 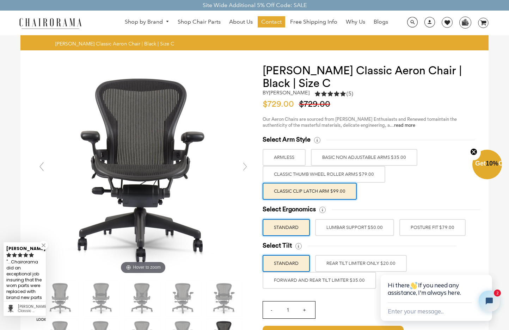 I want to click on label: ARMLESS, so click(x=284, y=158).